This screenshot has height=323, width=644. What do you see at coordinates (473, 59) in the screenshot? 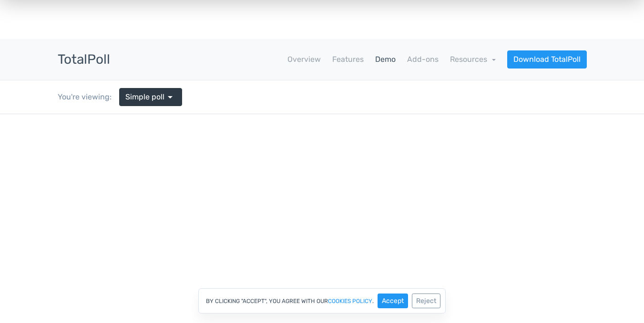
I see `a: Resources` at bounding box center [473, 59].